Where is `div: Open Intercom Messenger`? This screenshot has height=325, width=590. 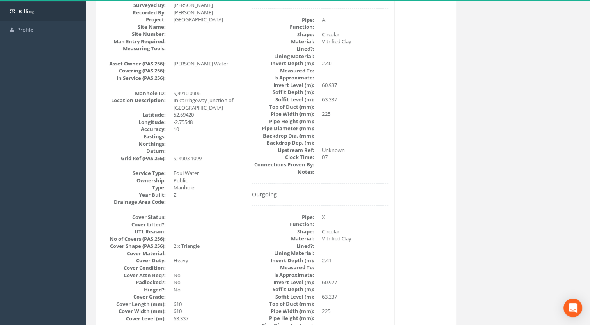
div: Open Intercom Messenger is located at coordinates (573, 308).